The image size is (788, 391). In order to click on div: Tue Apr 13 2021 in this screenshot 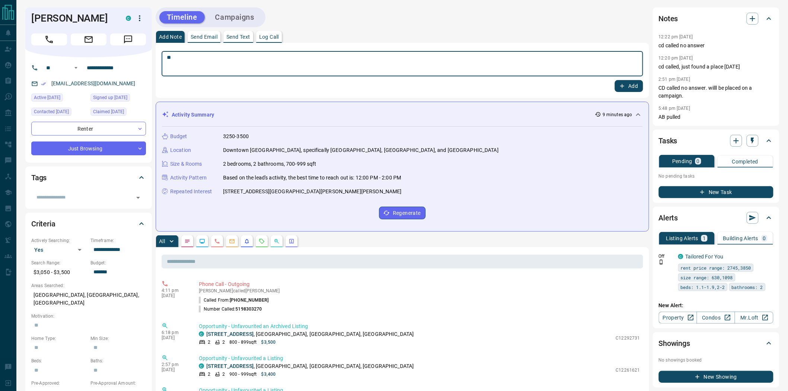, I will do `click(118, 99)`.